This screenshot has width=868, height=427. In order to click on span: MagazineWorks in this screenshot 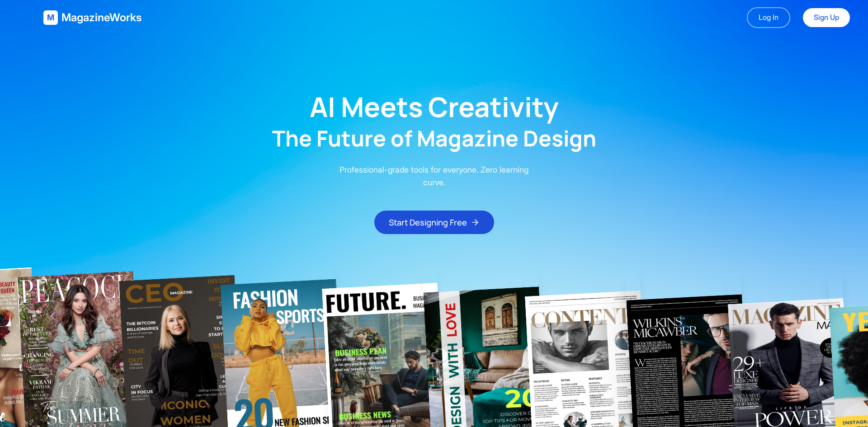, I will do `click(101, 18)`.